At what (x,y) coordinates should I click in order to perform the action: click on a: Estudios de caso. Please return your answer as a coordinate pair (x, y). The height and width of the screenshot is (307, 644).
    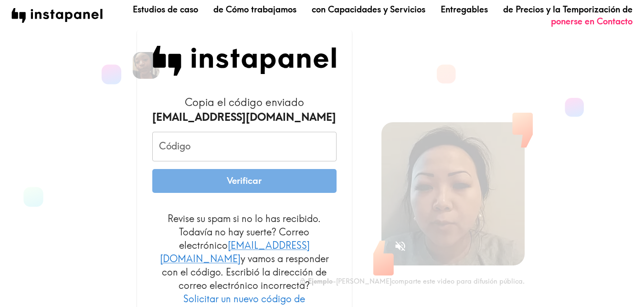
    Looking at the image, I should click on (165, 9).